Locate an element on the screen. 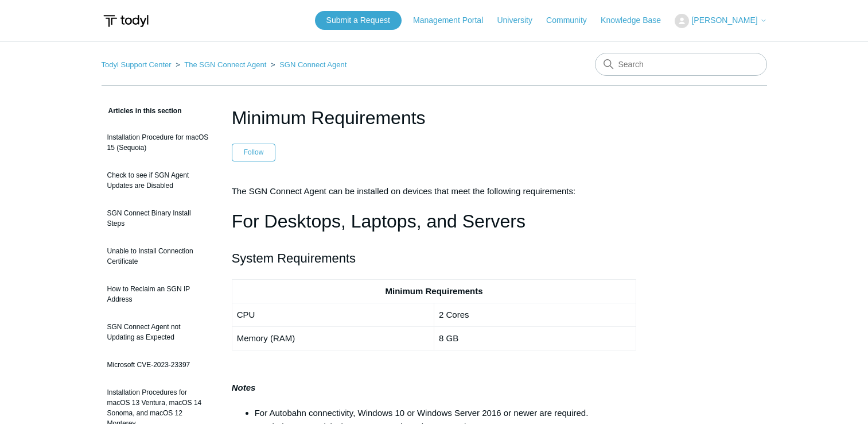  span: System Requirements is located at coordinates (294, 258).